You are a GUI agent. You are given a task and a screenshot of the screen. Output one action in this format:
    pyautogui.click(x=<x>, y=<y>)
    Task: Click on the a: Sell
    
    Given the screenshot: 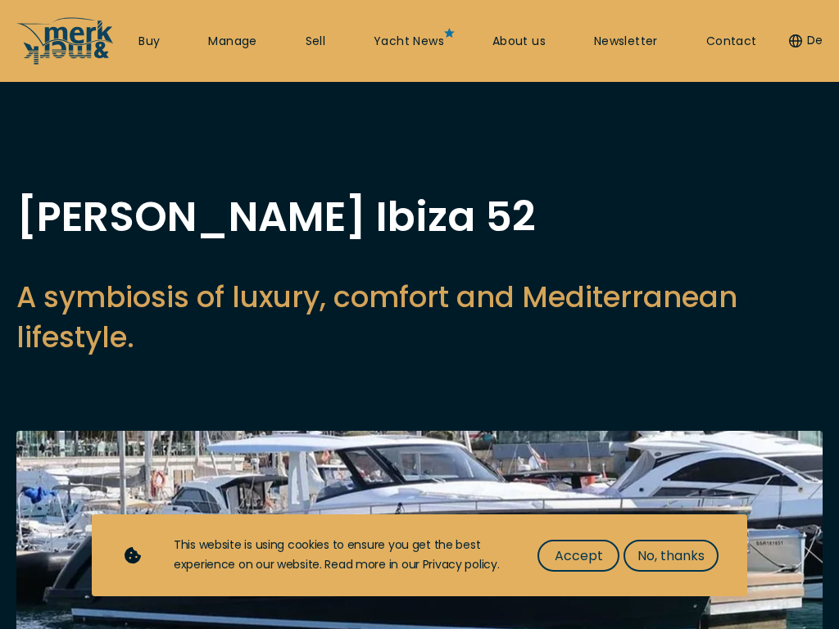 What is the action you would take?
    pyautogui.click(x=315, y=42)
    